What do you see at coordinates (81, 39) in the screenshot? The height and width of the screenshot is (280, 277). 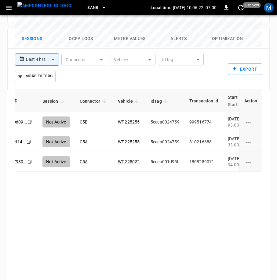 I see `button: Ocpp logs` at bounding box center [81, 39].